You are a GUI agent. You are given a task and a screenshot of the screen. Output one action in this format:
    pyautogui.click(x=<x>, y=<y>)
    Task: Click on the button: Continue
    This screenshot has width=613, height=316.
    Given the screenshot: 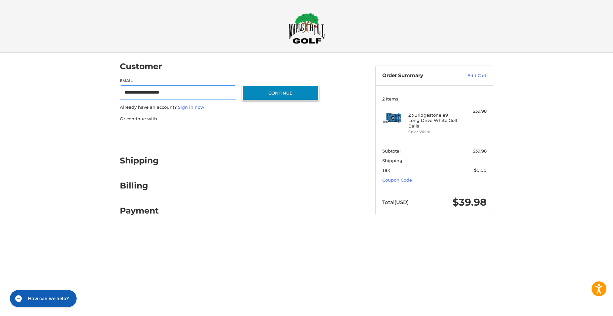 What is the action you would take?
    pyautogui.click(x=280, y=93)
    